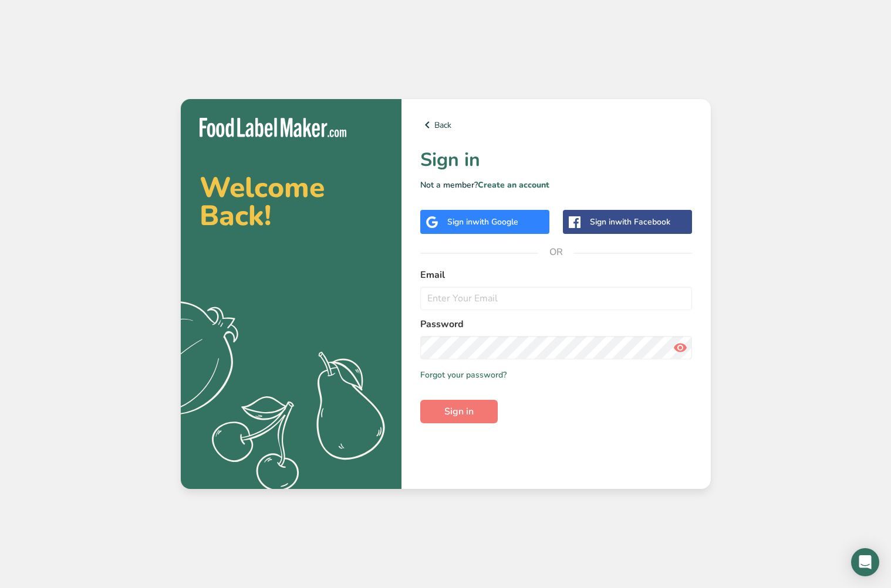  What do you see at coordinates (555, 160) in the screenshot?
I see `h1: Sign in` at bounding box center [555, 160].